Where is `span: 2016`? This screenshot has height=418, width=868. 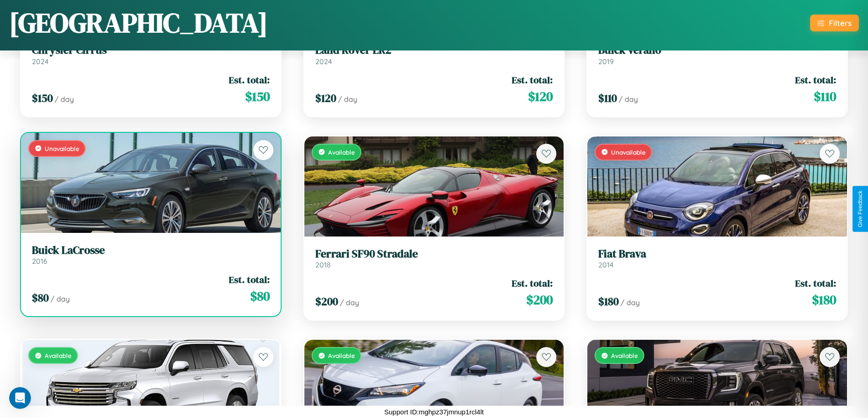 span: 2016 is located at coordinates (40, 261).